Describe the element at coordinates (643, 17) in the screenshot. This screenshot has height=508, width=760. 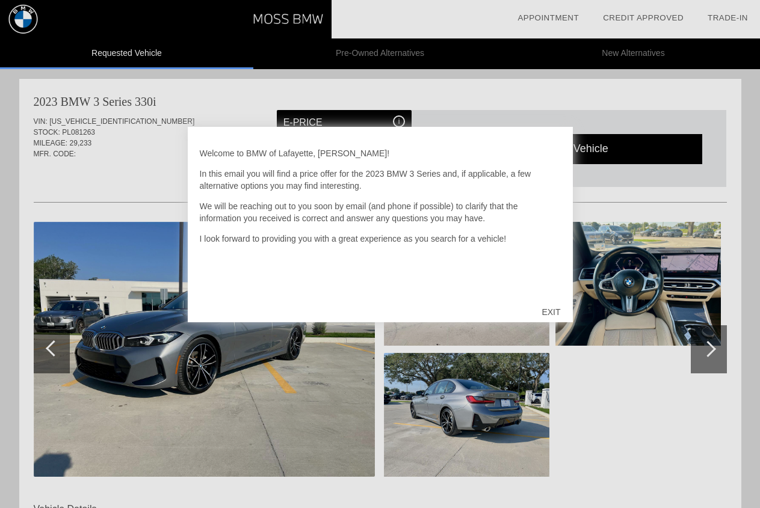
I see `a: Credit Approved` at that location.